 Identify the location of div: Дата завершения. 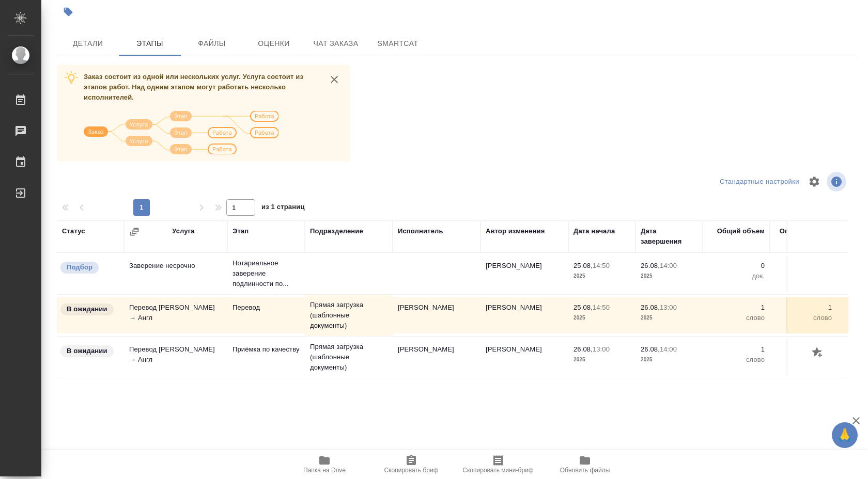
(669, 236).